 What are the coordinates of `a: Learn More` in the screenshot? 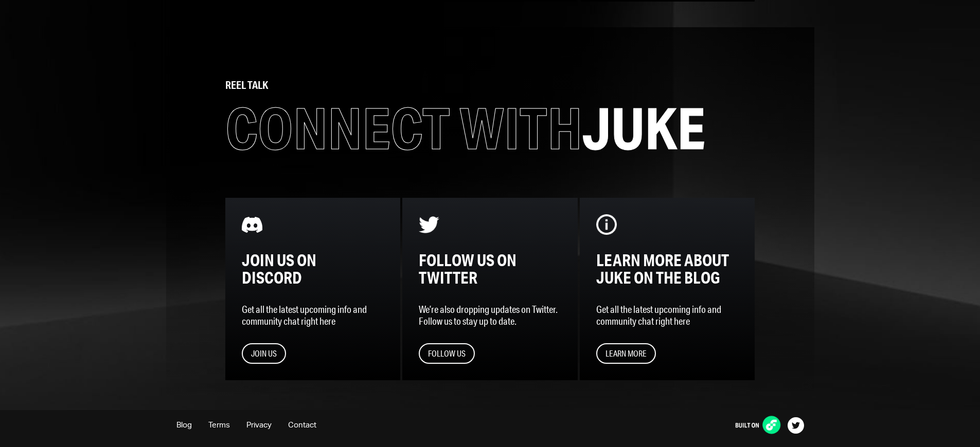 It's located at (667, 353).